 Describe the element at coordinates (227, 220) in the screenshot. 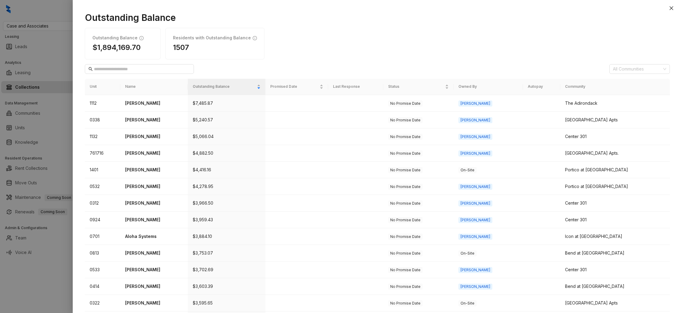

I see `td: $3,959.43` at that location.